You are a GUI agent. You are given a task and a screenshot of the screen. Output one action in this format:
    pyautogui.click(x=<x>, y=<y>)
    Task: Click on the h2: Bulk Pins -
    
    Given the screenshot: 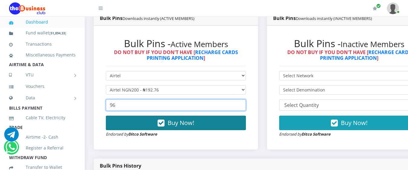 What is the action you would take?
    pyautogui.click(x=176, y=44)
    